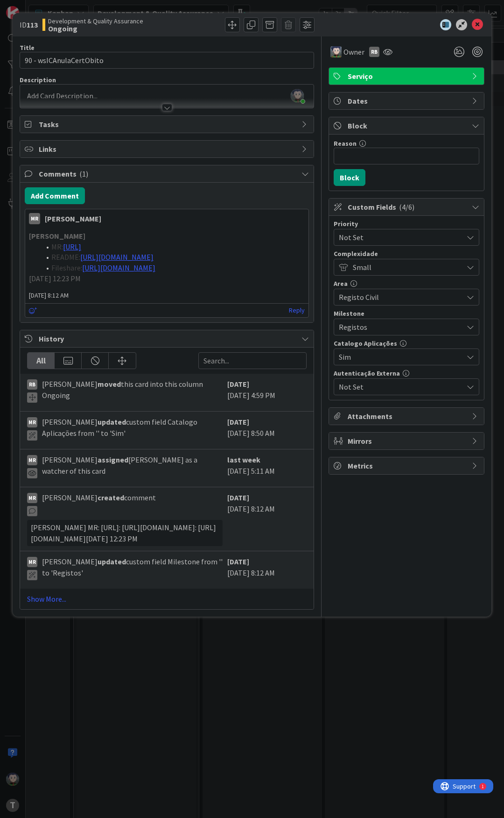 The width and height of the screenshot is (504, 818). What do you see at coordinates (29, 25) in the screenshot?
I see `span: ID` at bounding box center [29, 25].